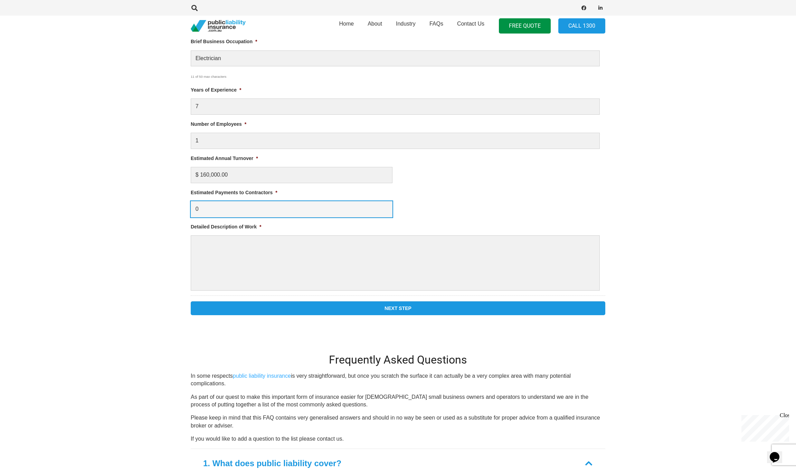 The width and height of the screenshot is (796, 470). I want to click on span: Contact Us, so click(470, 23).